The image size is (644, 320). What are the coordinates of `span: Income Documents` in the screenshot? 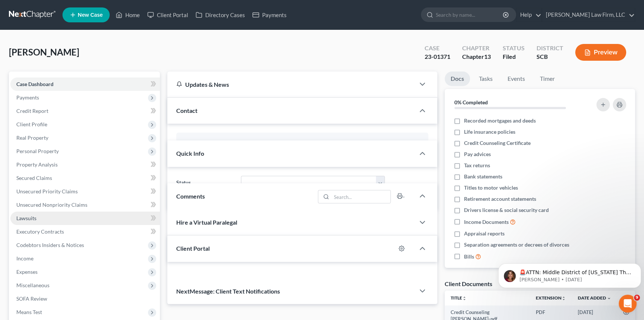 It's located at (486, 222).